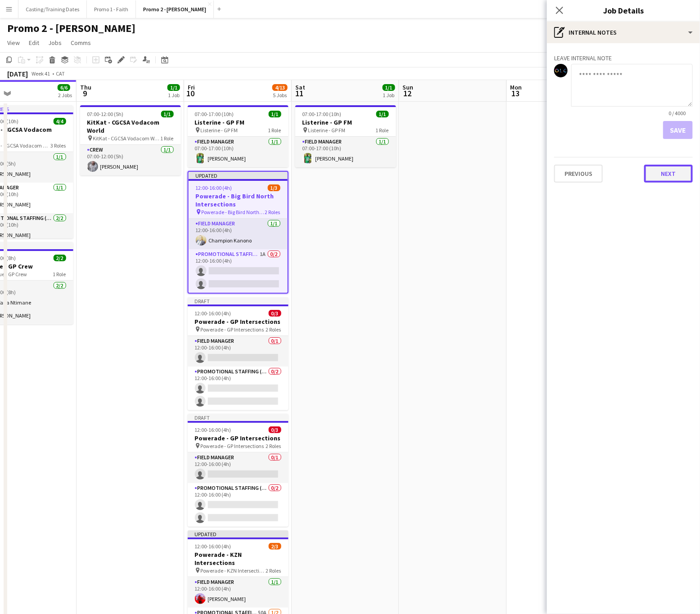  Describe the element at coordinates (58, 146) in the screenshot. I see `span: 3 Roles` at that location.